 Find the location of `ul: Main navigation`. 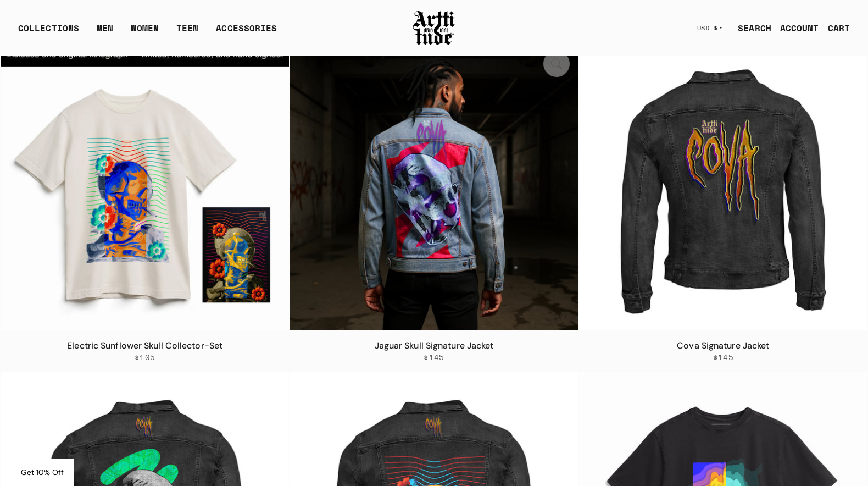

ul: Main navigation is located at coordinates (147, 32).